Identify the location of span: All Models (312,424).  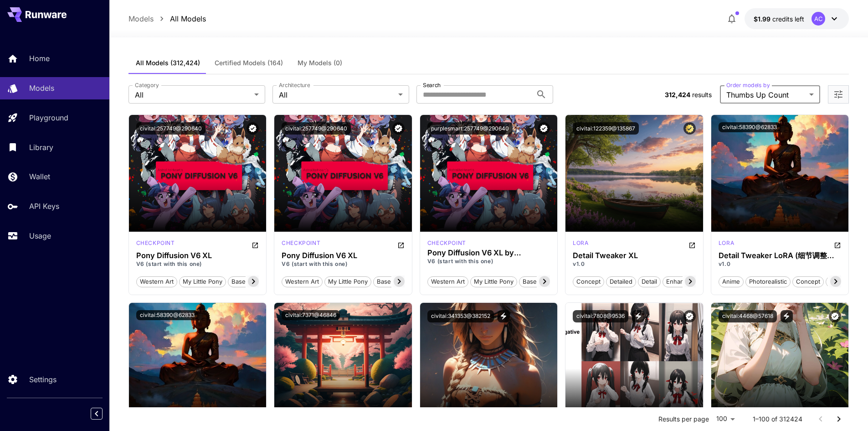
(167, 63).